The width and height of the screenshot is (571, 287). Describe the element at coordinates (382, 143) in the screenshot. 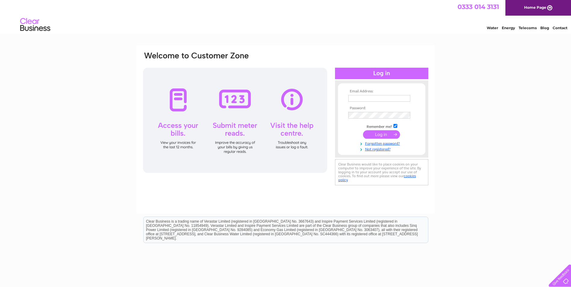

I see `a: Forgotten password?` at that location.